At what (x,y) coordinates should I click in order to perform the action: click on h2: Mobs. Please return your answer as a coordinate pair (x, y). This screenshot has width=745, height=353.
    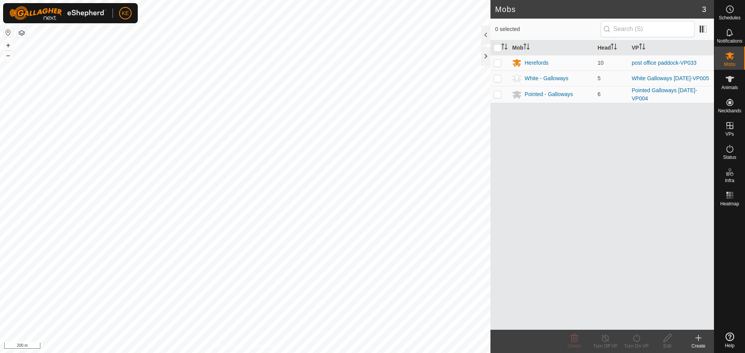
    Looking at the image, I should click on (598, 9).